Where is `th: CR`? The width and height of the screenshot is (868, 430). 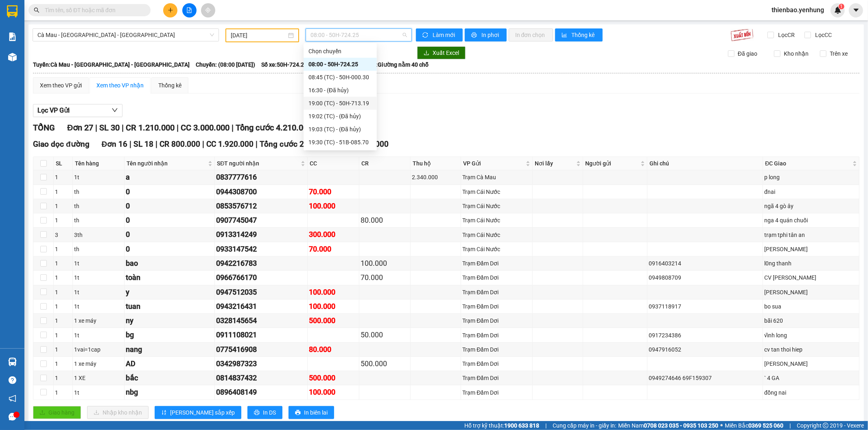
th: CR is located at coordinates (385, 163).